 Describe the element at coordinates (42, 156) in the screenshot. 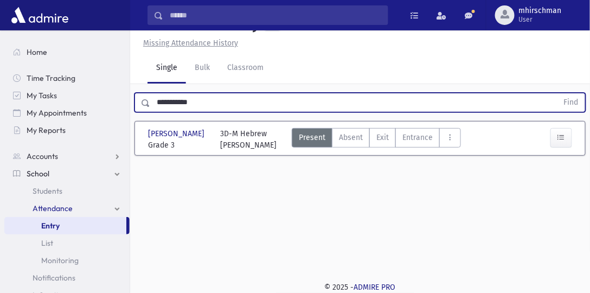

I see `span: Accounts` at that location.